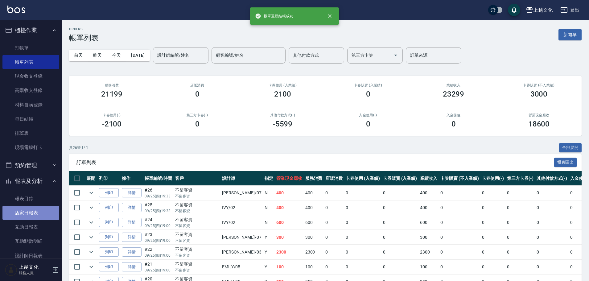  Describe the element at coordinates (31, 213) in the screenshot. I see `a: 店家日報表` at that location.